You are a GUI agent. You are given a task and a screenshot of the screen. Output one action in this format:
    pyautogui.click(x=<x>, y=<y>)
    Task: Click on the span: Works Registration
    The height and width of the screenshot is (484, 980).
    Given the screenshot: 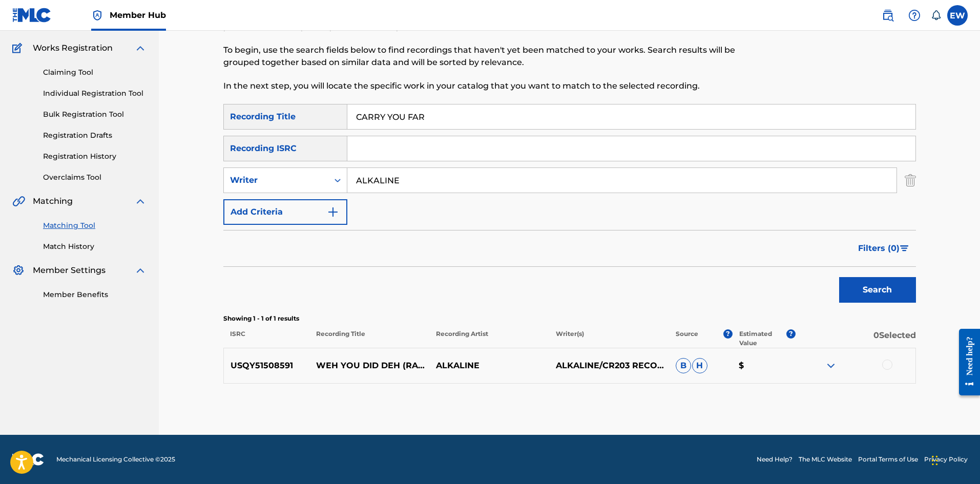 What is the action you would take?
    pyautogui.click(x=73, y=48)
    